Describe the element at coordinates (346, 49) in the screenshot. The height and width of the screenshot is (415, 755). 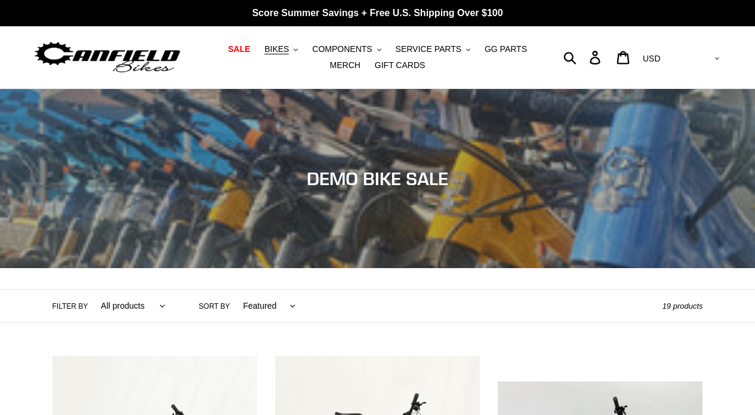
I see `button: COMPONENTS` at that location.